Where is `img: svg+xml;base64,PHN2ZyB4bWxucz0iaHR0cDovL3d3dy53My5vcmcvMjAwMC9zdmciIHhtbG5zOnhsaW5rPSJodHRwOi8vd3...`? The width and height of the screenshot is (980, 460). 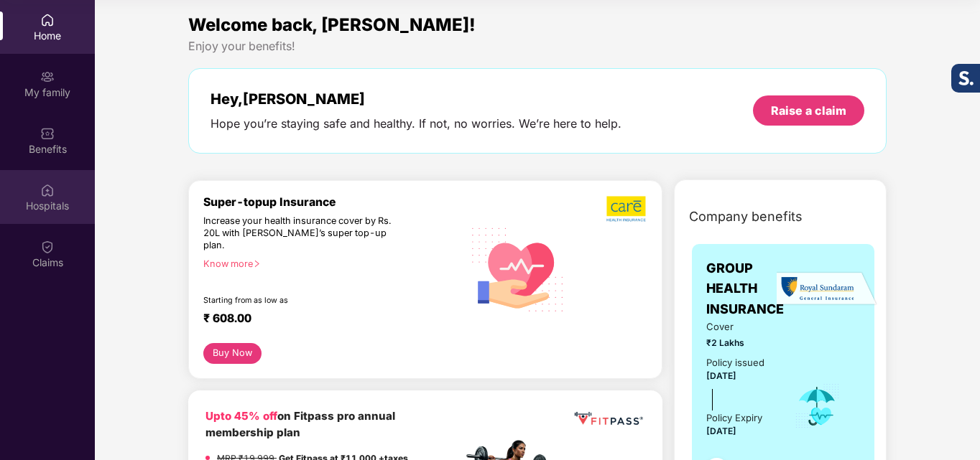
img: svg+xml;base64,PHN2ZyB4bWxucz0iaHR0cDovL3d3dy53My5vcmcvMjAwMC9zdmciIHhtbG5zOnhsaW5rPSJodHRwOi8vd3... is located at coordinates (518, 269).